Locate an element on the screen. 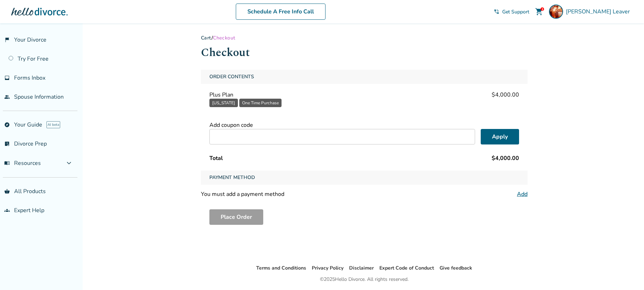 The width and height of the screenshot is (644, 290). span: list_alt_check is located at coordinates (7, 144).